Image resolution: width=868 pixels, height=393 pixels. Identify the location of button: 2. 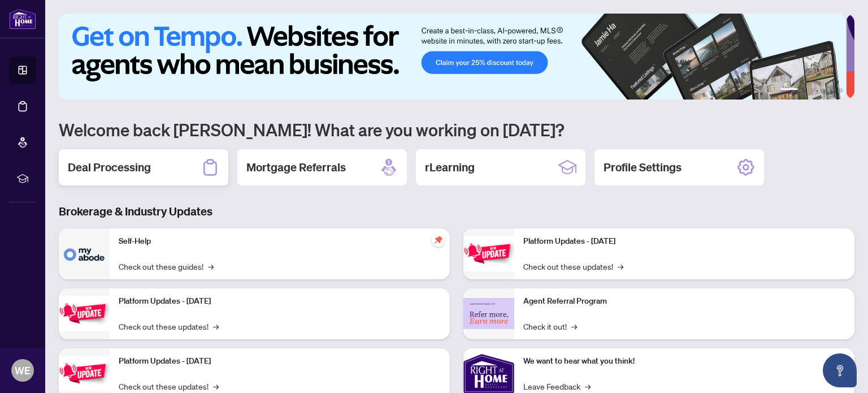
(805, 90).